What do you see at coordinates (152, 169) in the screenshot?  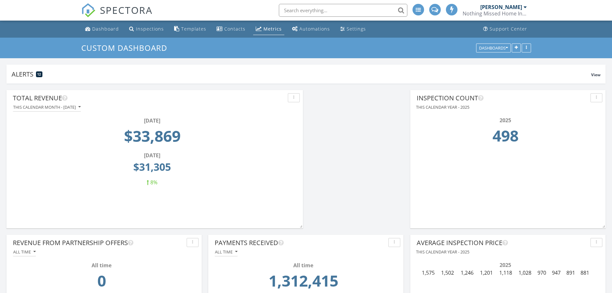 I see `td: 31305.23` at bounding box center [152, 169].